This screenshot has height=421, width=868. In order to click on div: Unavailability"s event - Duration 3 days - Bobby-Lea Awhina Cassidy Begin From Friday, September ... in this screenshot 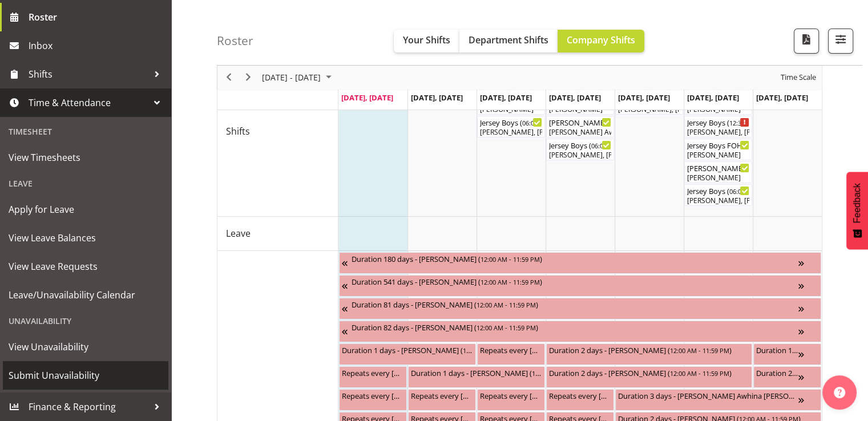, I will do `click(718, 400)`.